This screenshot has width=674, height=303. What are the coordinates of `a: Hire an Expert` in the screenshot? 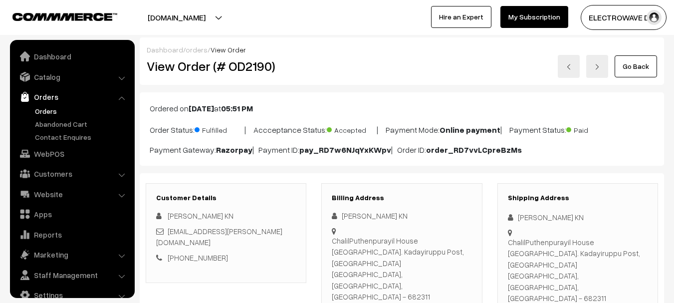 It's located at (461, 17).